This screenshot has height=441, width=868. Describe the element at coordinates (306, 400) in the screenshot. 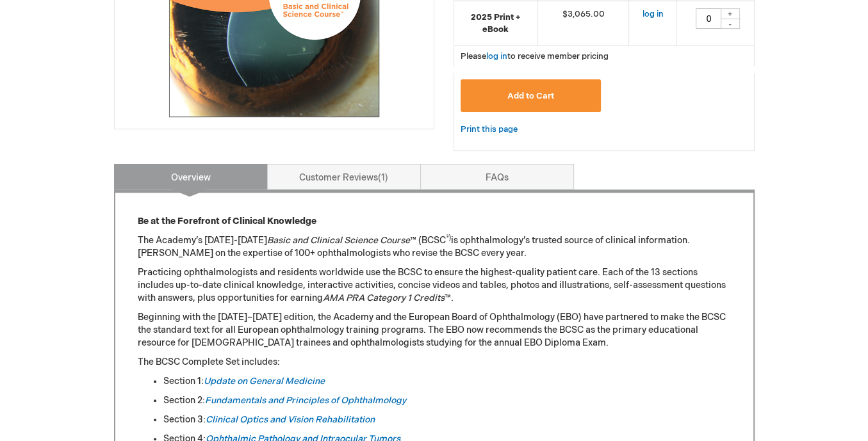

I see `a: Fundamentals and Principles of Ophthalmology` at that location.